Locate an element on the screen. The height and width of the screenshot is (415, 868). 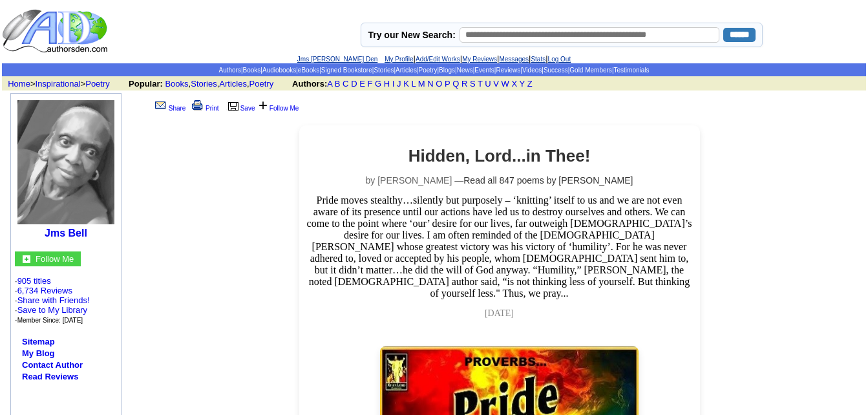
a: Sitemap is located at coordinates (38, 341).